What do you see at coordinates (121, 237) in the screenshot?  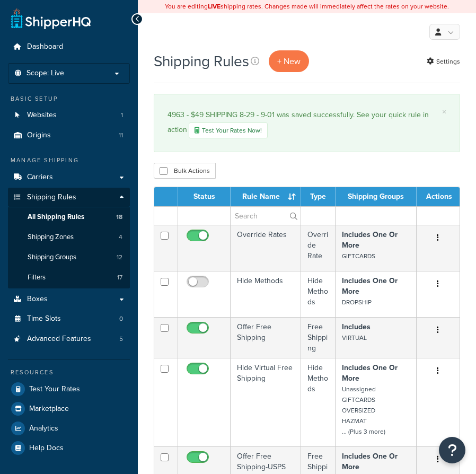 I see `span: 4` at bounding box center [121, 237].